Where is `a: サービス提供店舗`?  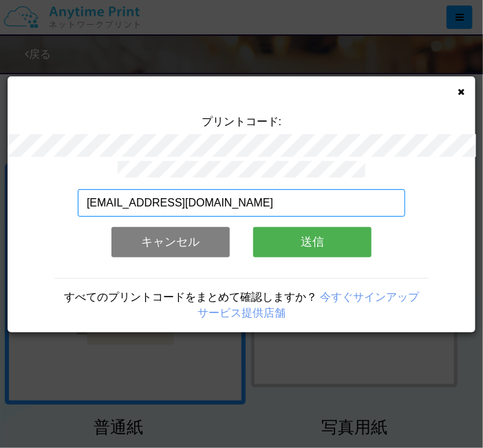 a: サービス提供店舗 is located at coordinates (241, 312).